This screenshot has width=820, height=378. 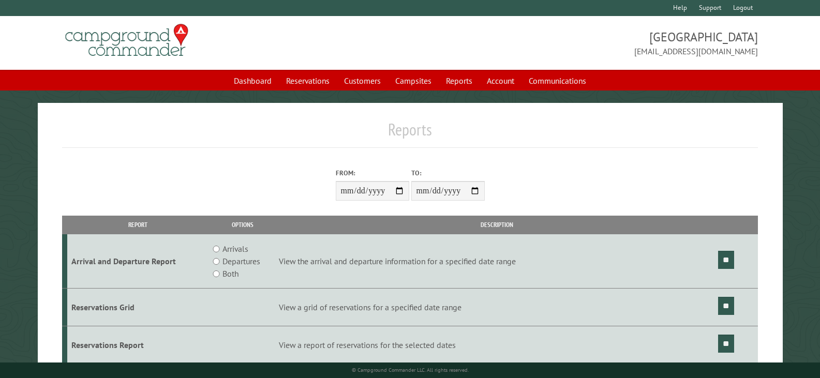 I want to click on td: View the arrival and departure information for a specified date range, so click(x=497, y=261).